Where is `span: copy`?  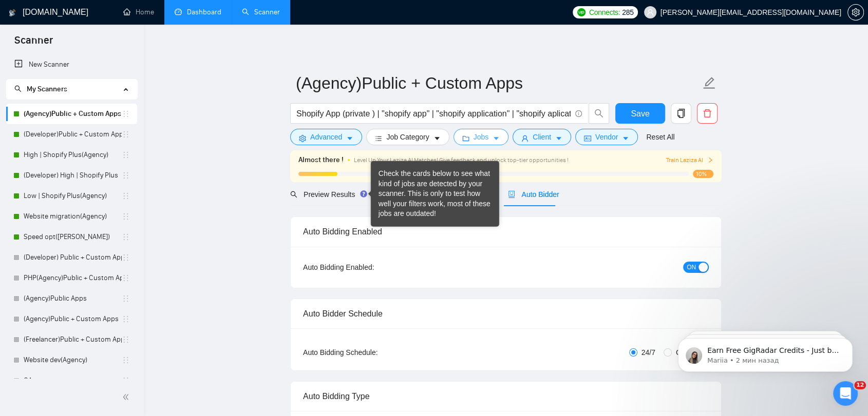
span: copy is located at coordinates (681, 113).